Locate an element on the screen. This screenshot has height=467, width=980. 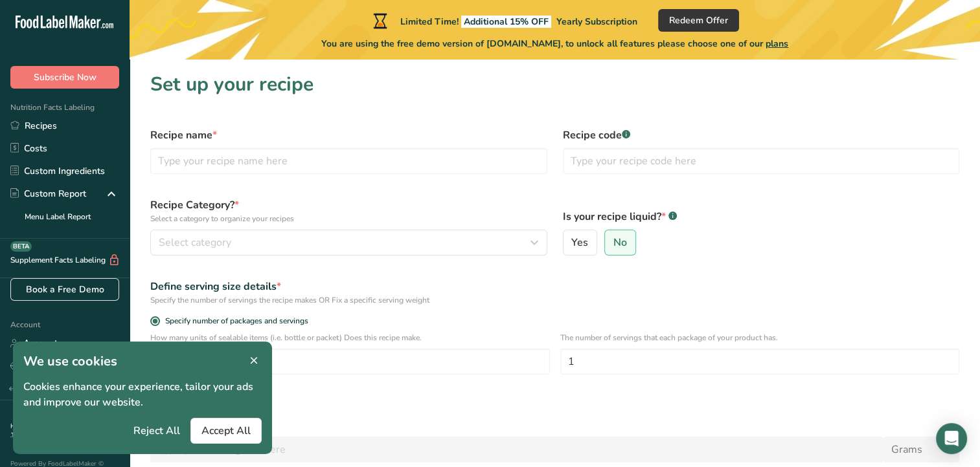
a: Language is located at coordinates (38, 366).